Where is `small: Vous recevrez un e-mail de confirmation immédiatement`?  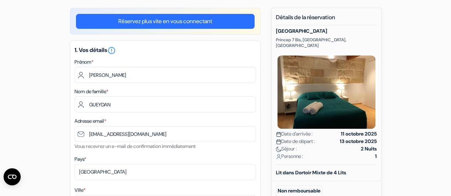
small: Vous recevrez un e-mail de confirmation immédiatement is located at coordinates (135, 147).